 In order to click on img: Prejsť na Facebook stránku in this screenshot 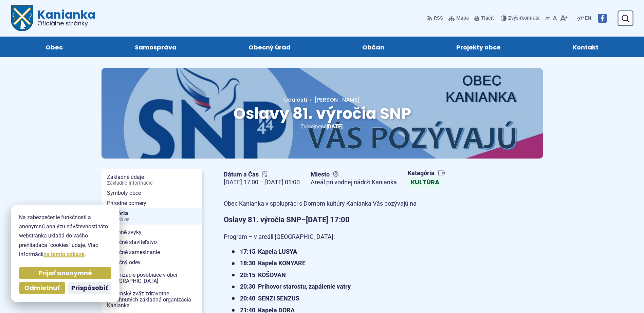, I will do `click(602, 19)`.